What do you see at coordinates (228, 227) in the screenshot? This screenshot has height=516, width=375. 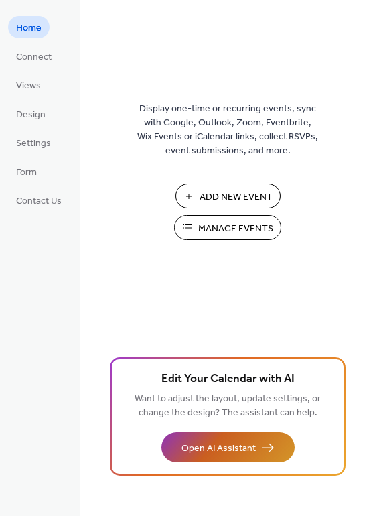 I see `button: Manage Events` at bounding box center [228, 227].